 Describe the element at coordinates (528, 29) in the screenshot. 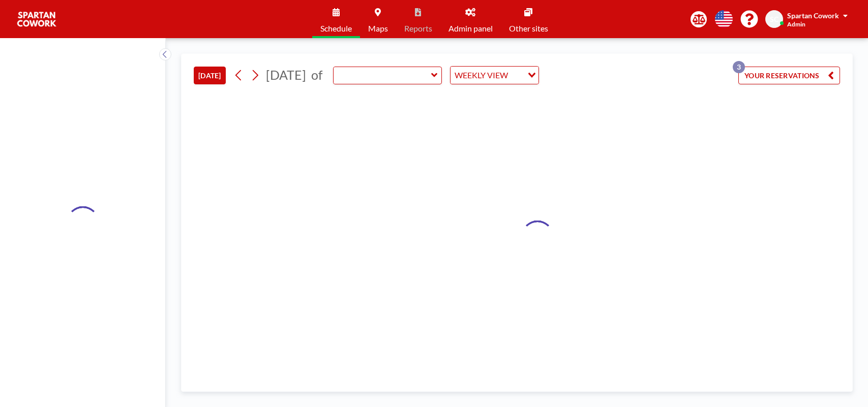

I see `span: Other sites` at that location.